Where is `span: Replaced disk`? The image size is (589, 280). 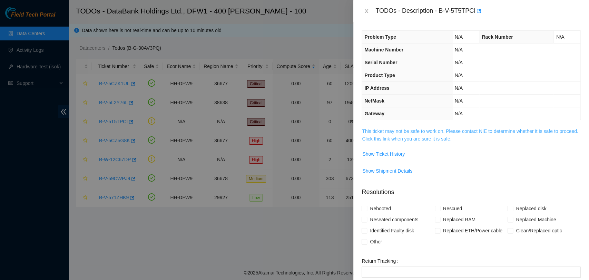
span: Replaced disk is located at coordinates (531, 208).